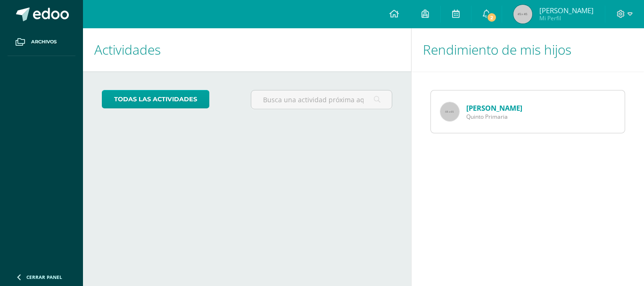 This screenshot has height=286, width=644. I want to click on img: 45x45, so click(523, 14).